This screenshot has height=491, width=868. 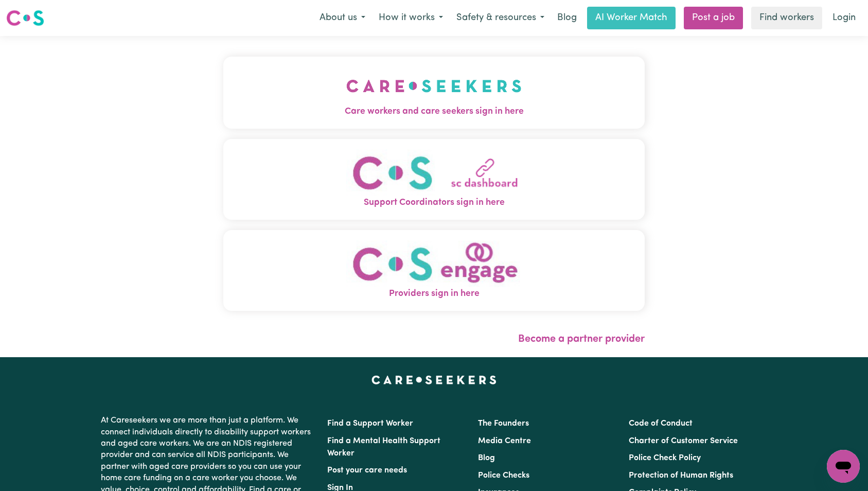 I want to click on a: Post your care needs, so click(x=367, y=471).